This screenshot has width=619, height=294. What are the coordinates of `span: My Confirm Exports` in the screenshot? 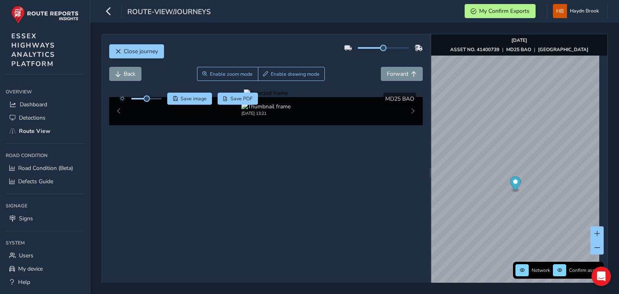 It's located at (504, 11).